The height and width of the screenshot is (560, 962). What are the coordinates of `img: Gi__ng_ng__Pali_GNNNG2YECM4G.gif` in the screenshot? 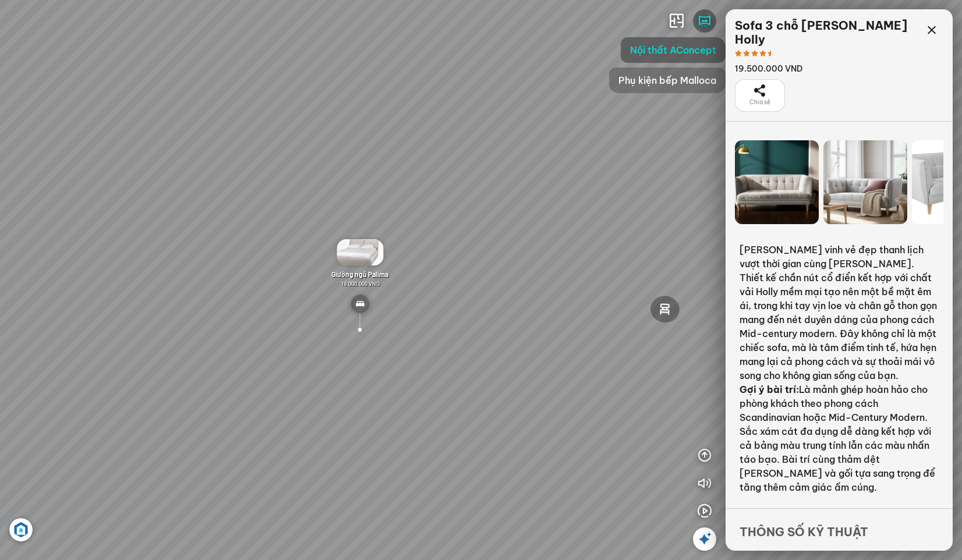 It's located at (359, 252).